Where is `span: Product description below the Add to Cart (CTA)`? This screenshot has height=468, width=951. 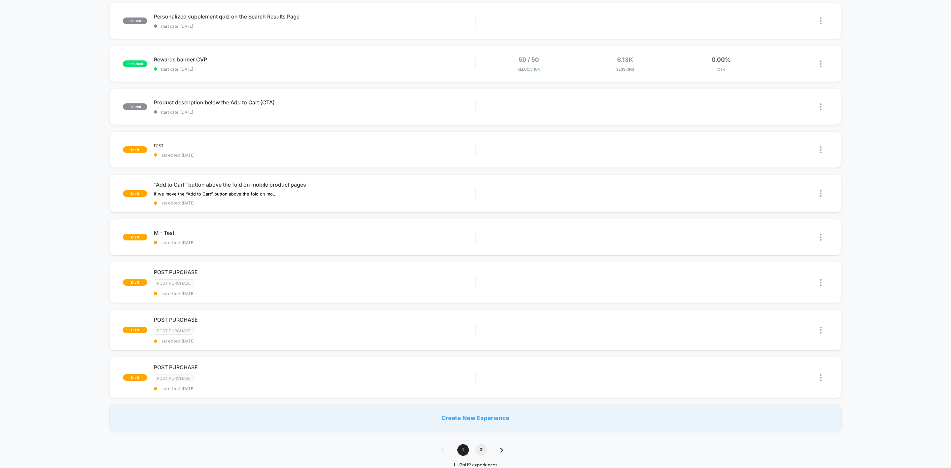 span: Product description below the Add to Cart (CTA) is located at coordinates (314, 102).